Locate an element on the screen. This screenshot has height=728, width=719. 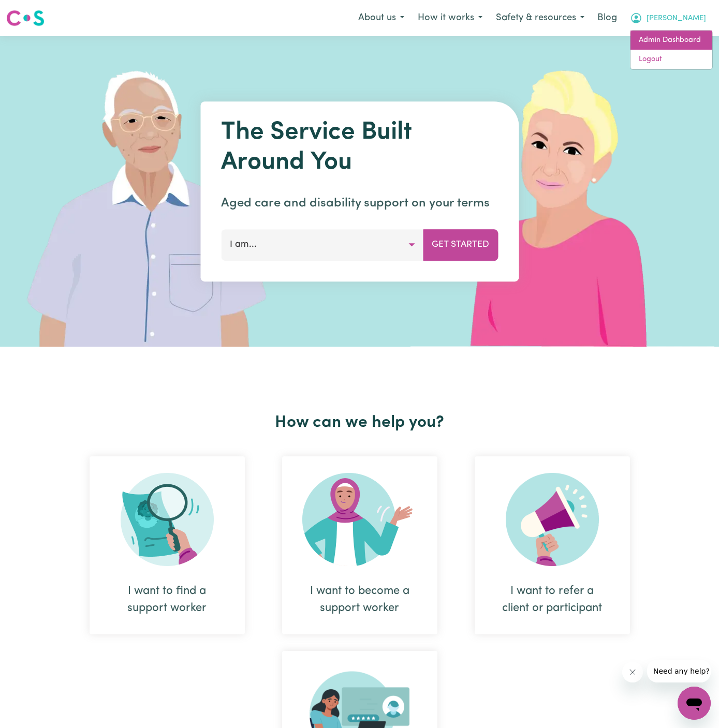
button: Safety & resources is located at coordinates (540, 18).